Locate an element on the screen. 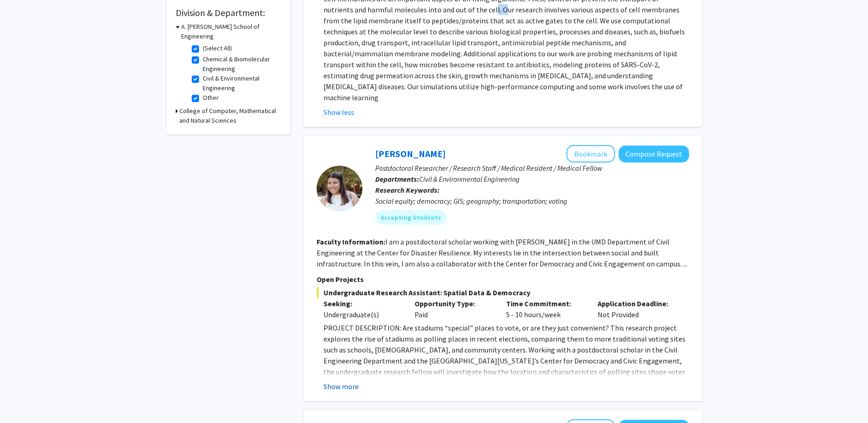 The width and height of the screenshot is (868, 423). span: Undergraduate Research Assistant: Spatial Data & Democracy is located at coordinates (503, 292).